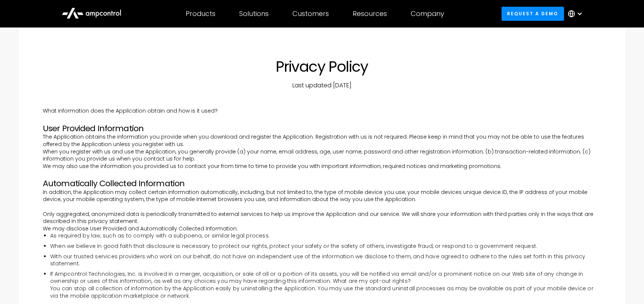  What do you see at coordinates (427, 14) in the screenshot?
I see `div: Company` at bounding box center [427, 14].